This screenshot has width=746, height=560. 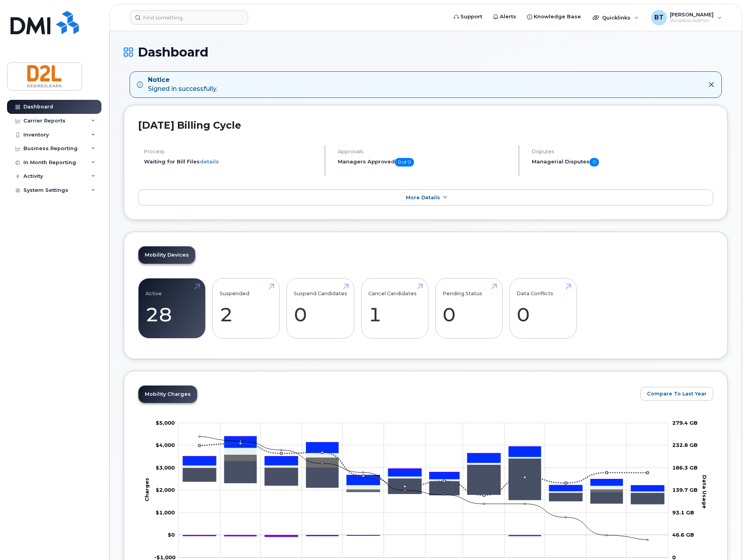 I want to click on a: Mobility Devices, so click(x=166, y=255).